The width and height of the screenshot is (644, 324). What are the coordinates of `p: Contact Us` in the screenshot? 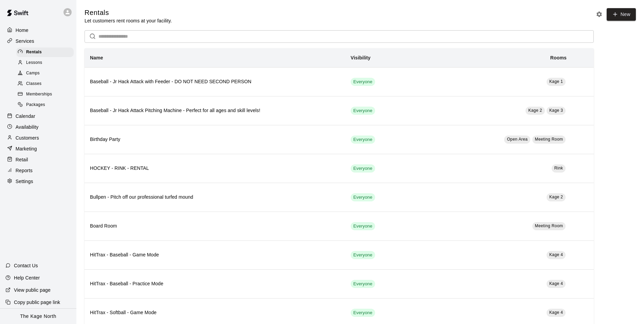 It's located at (26, 265).